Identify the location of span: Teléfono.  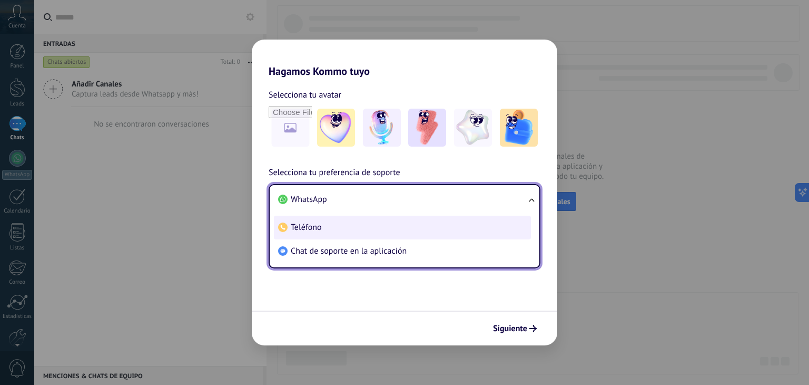
(306, 227).